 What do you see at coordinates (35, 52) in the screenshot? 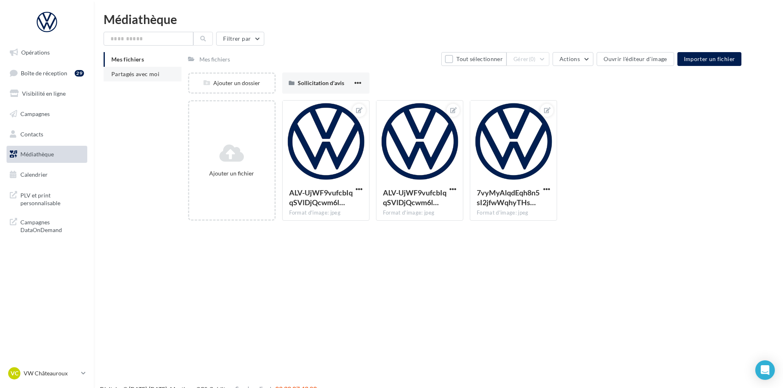
I see `span: Opérations` at bounding box center [35, 52].